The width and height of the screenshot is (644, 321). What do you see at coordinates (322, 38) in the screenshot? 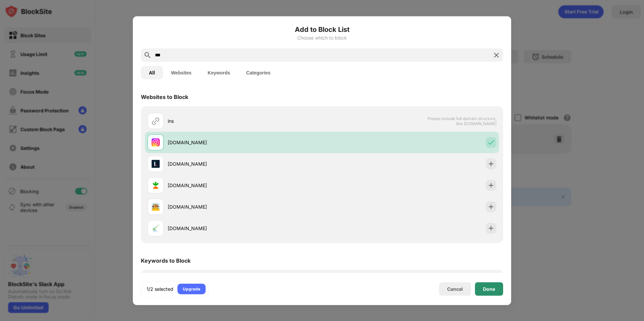
I see `div: Choose which to block` at bounding box center [322, 38].